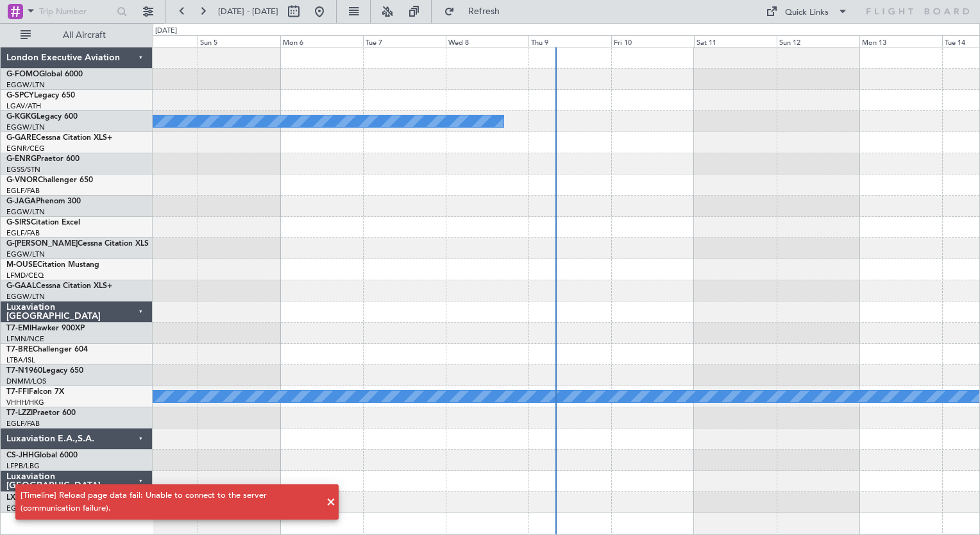  I want to click on a: G-GARECessna Citation XLS+, so click(59, 138).